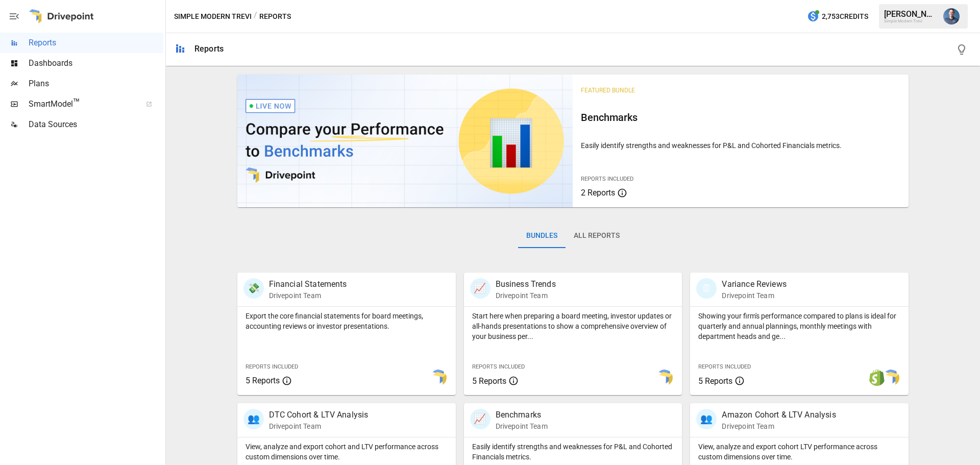 The width and height of the screenshot is (980, 465). Describe the element at coordinates (82, 104) in the screenshot. I see `span: SmartModel` at that location.